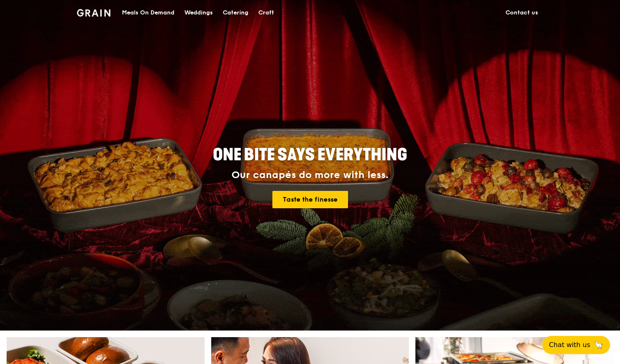  Describe the element at coordinates (310, 155) in the screenshot. I see `span: ONE BITE SAYS EVERYTHING` at that location.